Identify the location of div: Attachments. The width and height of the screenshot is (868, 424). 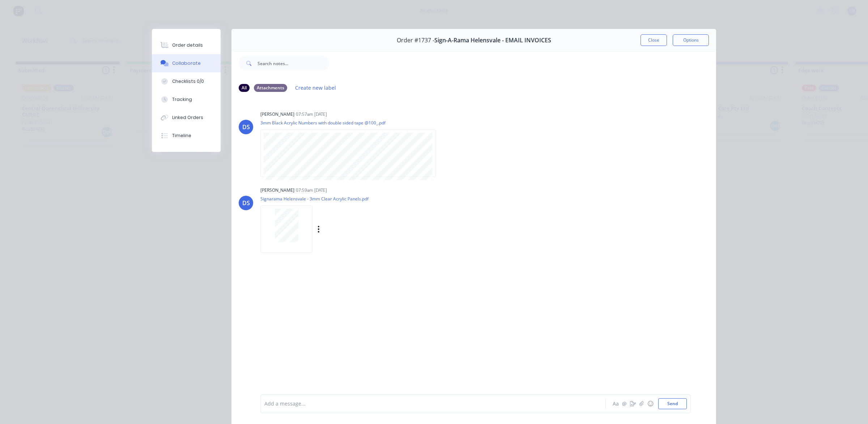
(270, 88).